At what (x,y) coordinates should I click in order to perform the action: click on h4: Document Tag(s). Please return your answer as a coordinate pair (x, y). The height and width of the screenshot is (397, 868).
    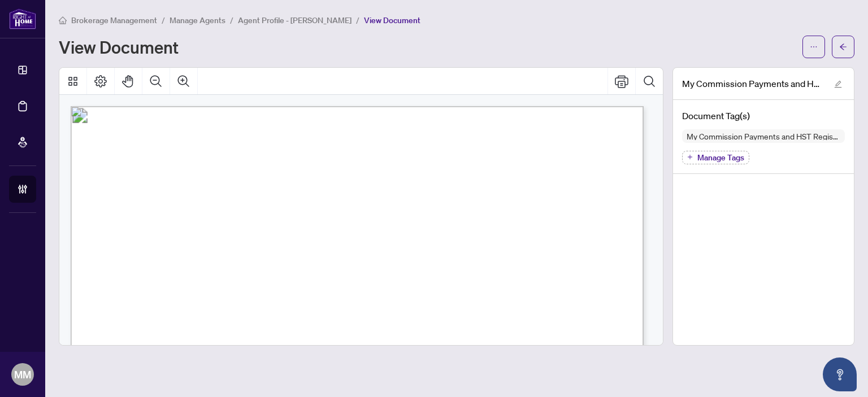
    Looking at the image, I should click on (763, 116).